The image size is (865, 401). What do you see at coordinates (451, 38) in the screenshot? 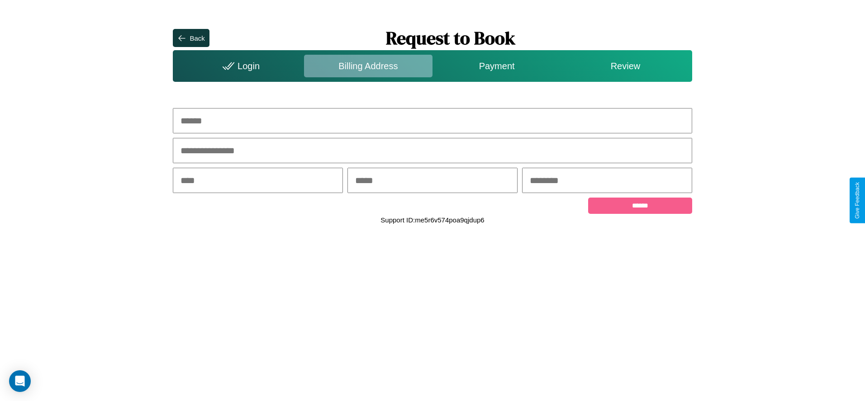
I see `h1: Request to Book` at bounding box center [451, 38].